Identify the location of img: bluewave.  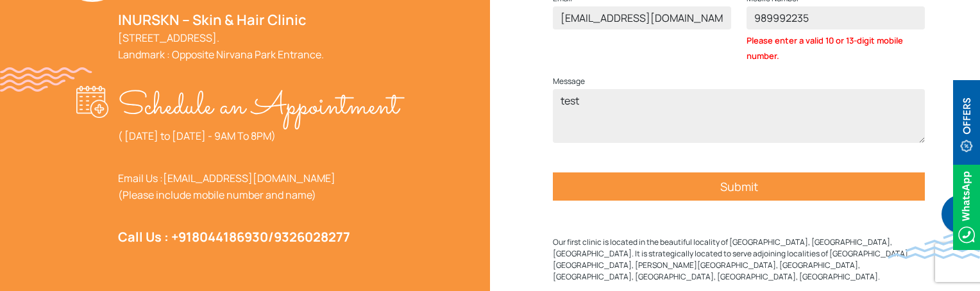
(934, 246).